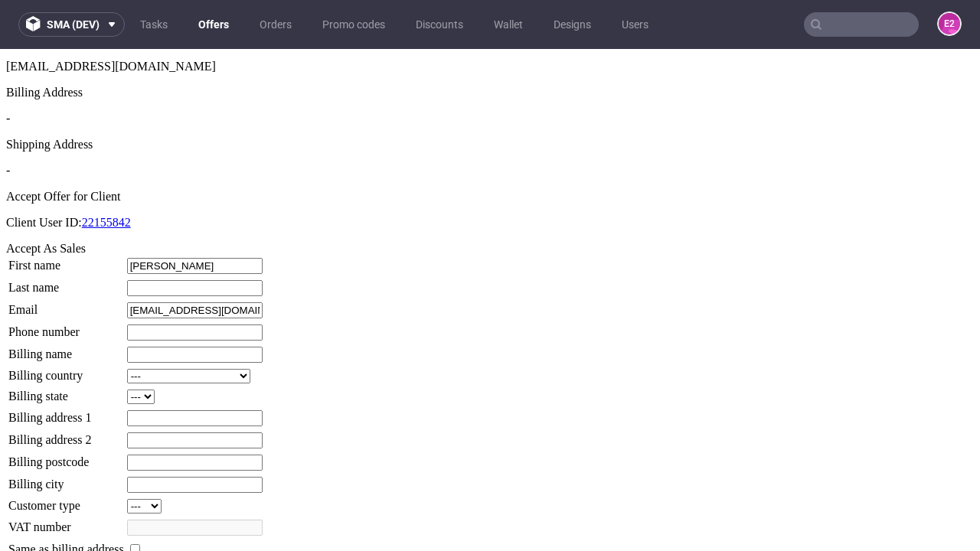 Image resolution: width=980 pixels, height=551 pixels. What do you see at coordinates (276, 25) in the screenshot?
I see `a: Orders` at bounding box center [276, 25].